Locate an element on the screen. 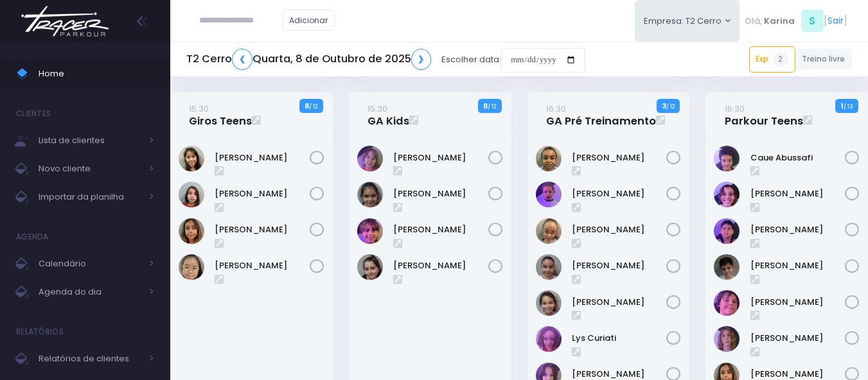 The image size is (868, 380). span: Olá, is located at coordinates (753, 21).